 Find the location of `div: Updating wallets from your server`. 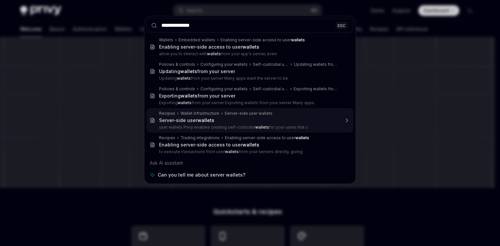

div: Updating wallets from your server is located at coordinates (317, 64).